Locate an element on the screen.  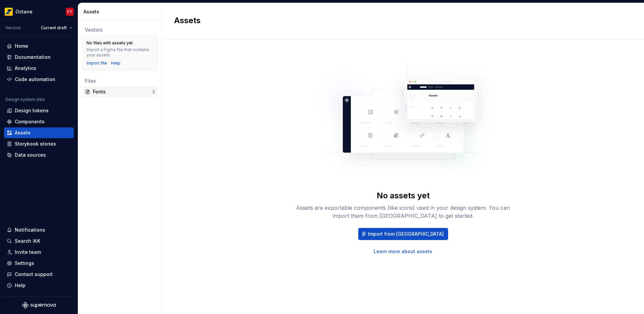
a: Home is located at coordinates (39, 46).